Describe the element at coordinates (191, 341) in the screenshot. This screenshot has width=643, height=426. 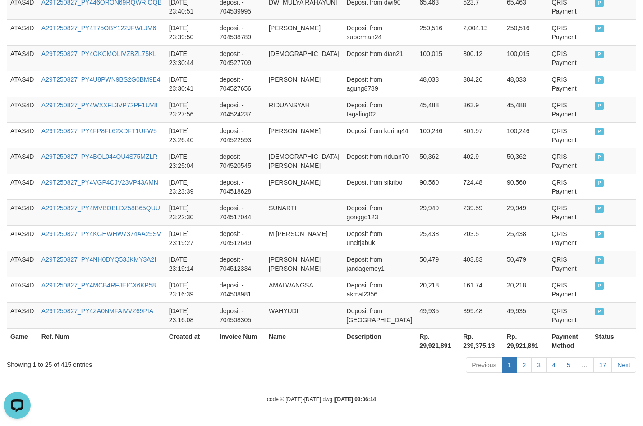
I see `th: Created at` at that location.